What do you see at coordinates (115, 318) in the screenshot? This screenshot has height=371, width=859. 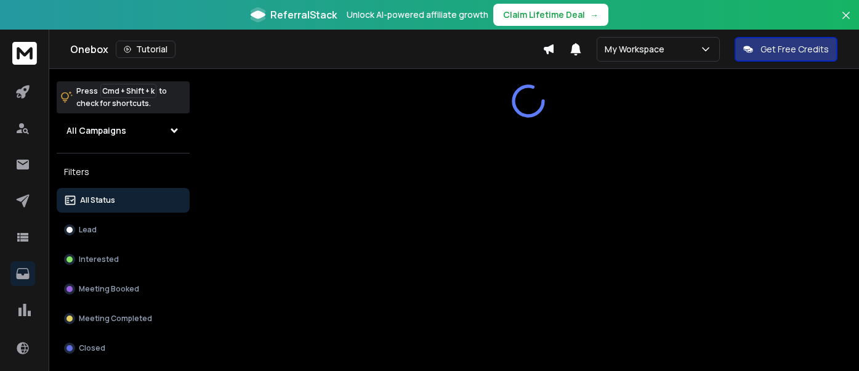 I see `p: Meeting Completed` at bounding box center [115, 318].